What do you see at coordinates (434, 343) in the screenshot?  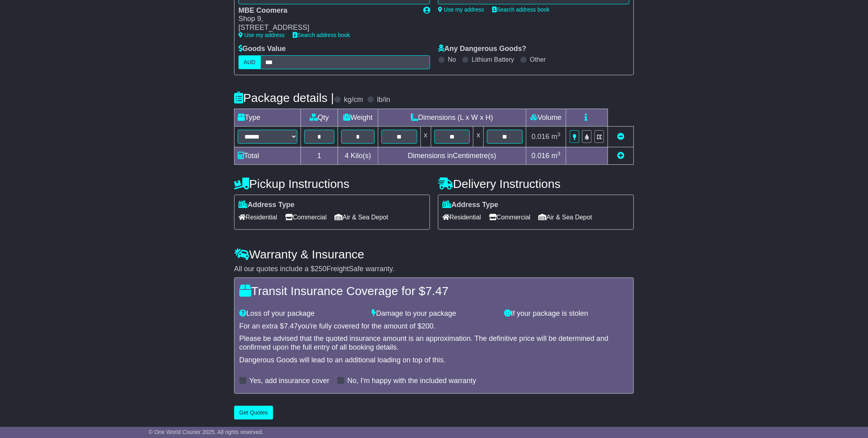 I see `div: Please be advised that the quoted insurance amount is an approximation. The definitive price will...` at bounding box center [434, 343].